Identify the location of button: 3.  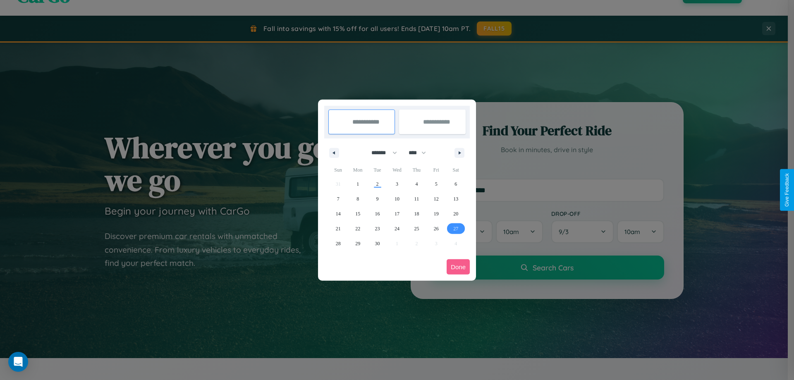
(397, 184).